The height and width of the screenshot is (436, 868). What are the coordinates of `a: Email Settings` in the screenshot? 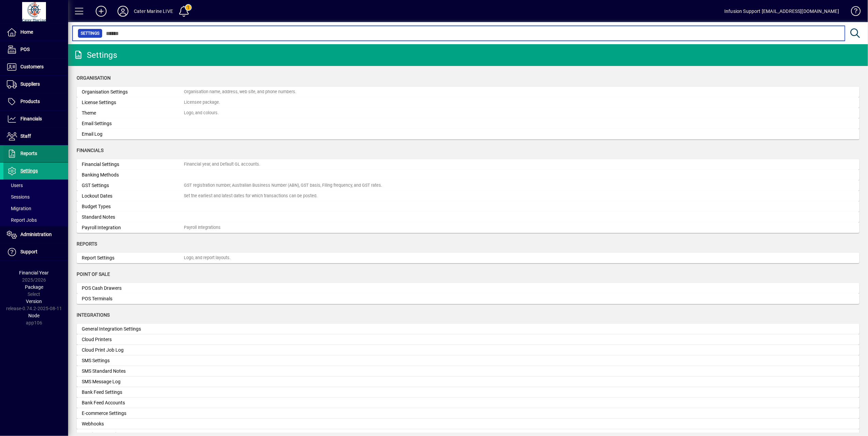 It's located at (468, 123).